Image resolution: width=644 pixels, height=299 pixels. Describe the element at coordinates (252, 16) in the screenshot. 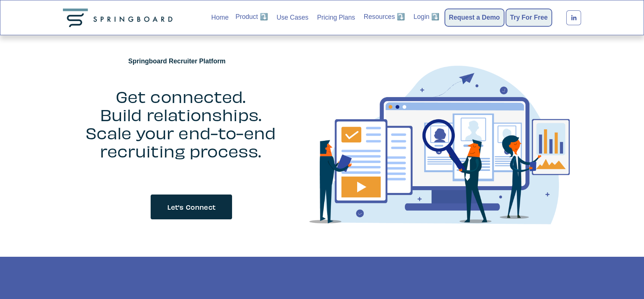

I see `span: Product ⤵️` at that location.